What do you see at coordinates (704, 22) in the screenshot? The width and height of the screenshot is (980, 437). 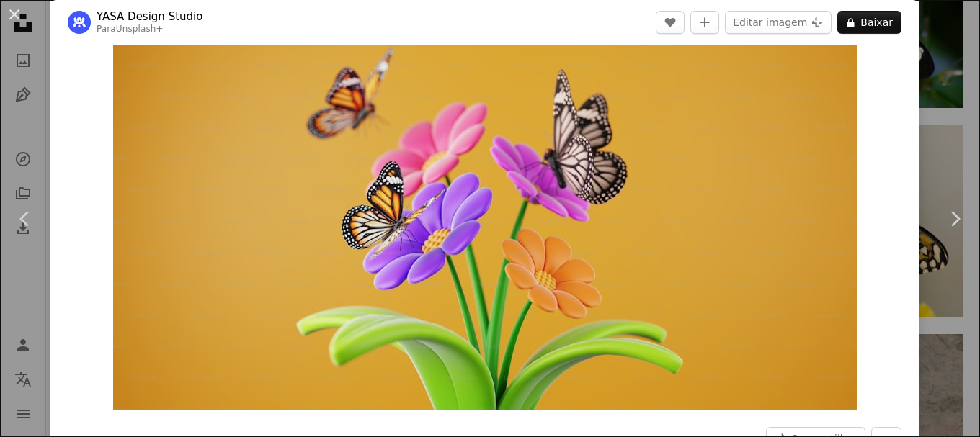 I see `button: Adicionar à coleção` at bounding box center [704, 22].